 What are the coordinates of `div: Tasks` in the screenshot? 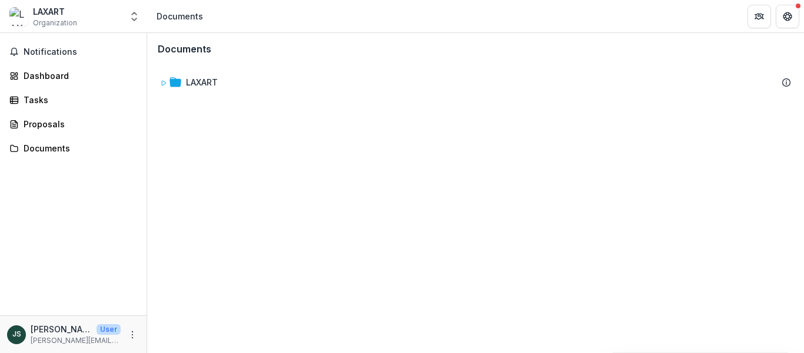 It's located at (78, 100).